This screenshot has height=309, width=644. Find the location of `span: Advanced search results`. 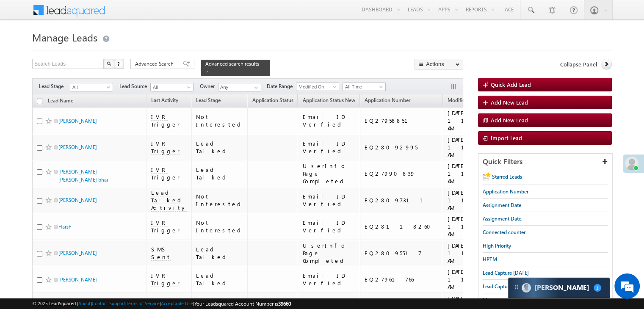

span: Advanced search results is located at coordinates (232, 63).